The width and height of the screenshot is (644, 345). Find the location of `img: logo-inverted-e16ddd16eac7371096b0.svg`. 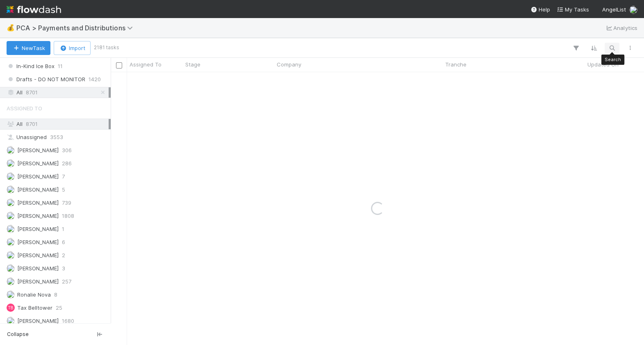

img: logo-inverted-e16ddd16eac7371096b0.svg is located at coordinates (34, 10).